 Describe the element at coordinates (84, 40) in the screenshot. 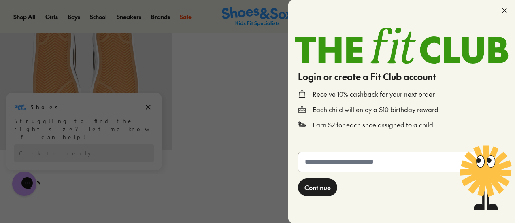

I see `div: Campaign message` at that location.